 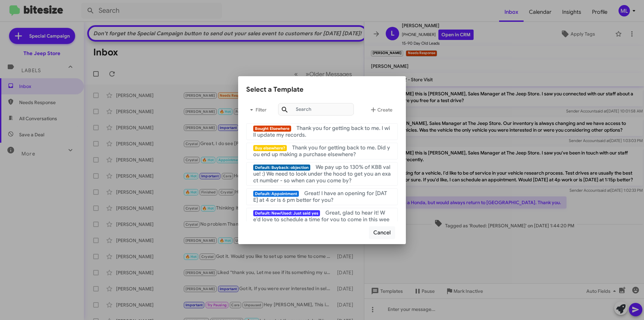 What do you see at coordinates (322, 131) in the screenshot?
I see `span: Thank you for getting back to me. I will update my records.` at bounding box center [322, 131].